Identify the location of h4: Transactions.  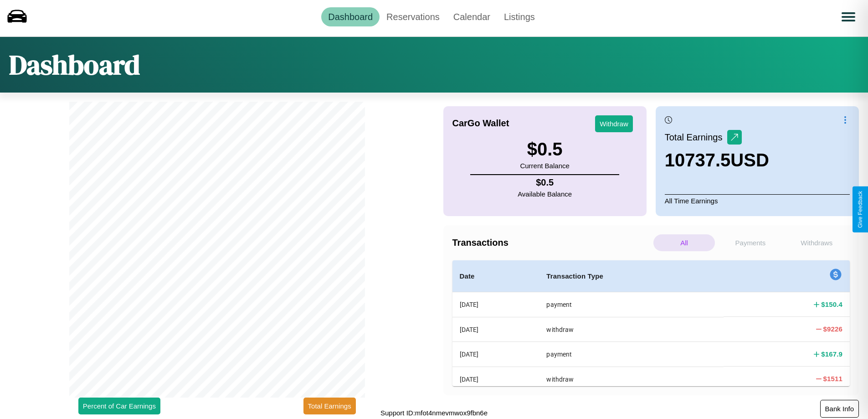
(552, 243).